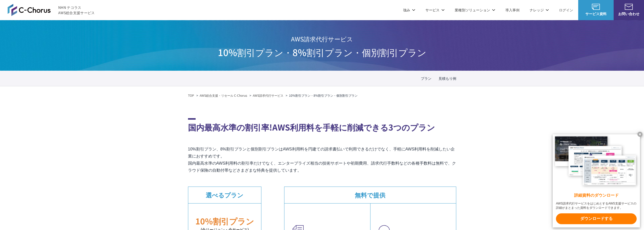  I want to click on p: 業種別ソリューション, so click(475, 10).